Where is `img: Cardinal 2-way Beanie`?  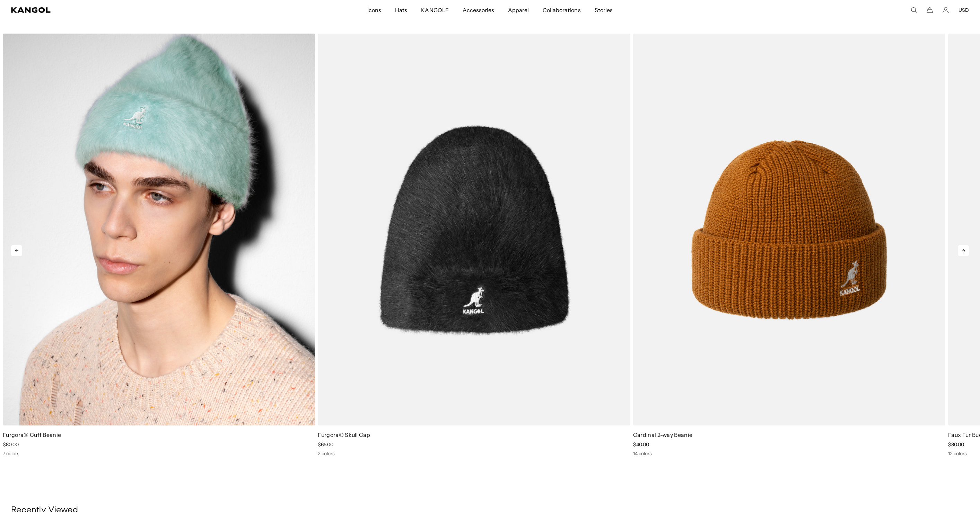
img: Cardinal 2-way Beanie is located at coordinates (789, 229).